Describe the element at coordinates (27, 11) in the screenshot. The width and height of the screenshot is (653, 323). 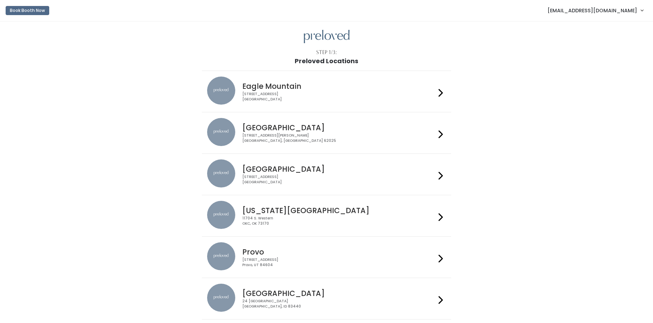
I see `a: Book Booth Now` at that location.